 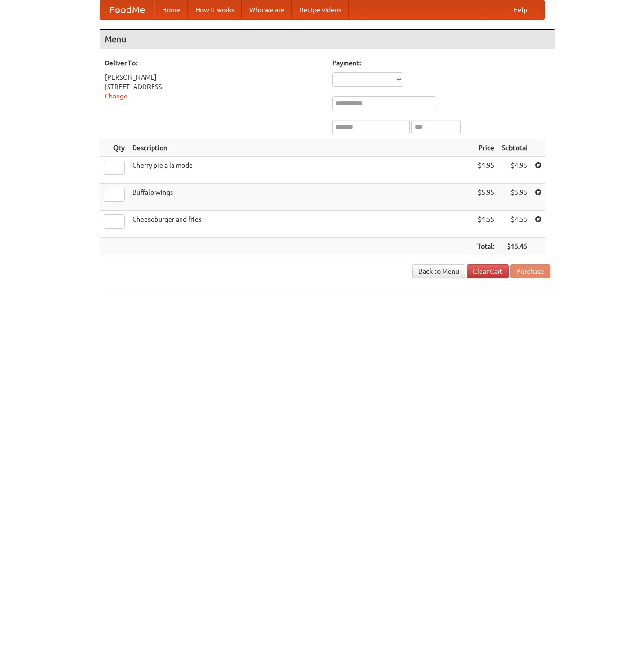 What do you see at coordinates (485, 246) in the screenshot?
I see `th: Total:` at bounding box center [485, 246].